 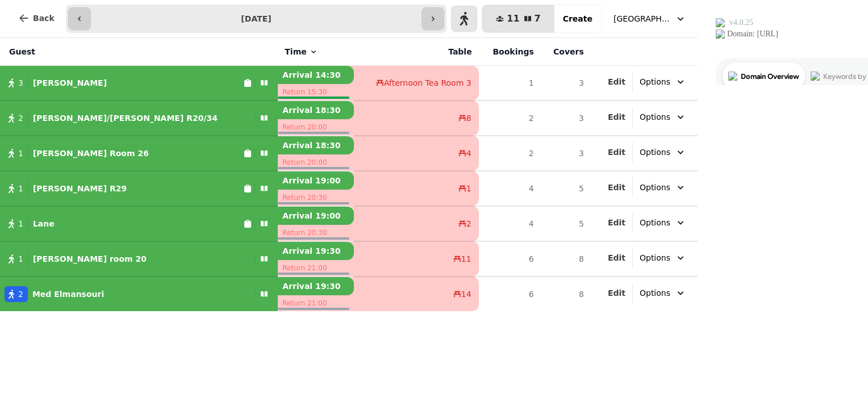 I want to click on button: Time, so click(x=301, y=52).